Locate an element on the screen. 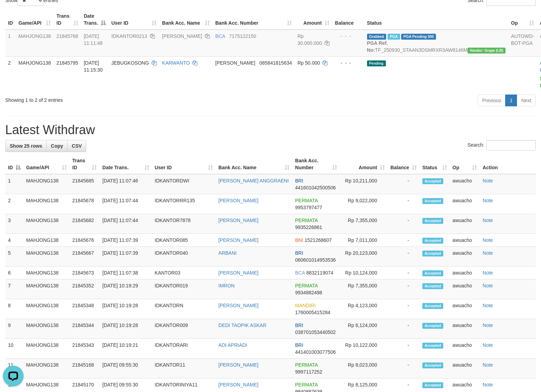 This screenshot has width=541, height=392. th: Op: activate to sort column ascending is located at coordinates (465, 164).